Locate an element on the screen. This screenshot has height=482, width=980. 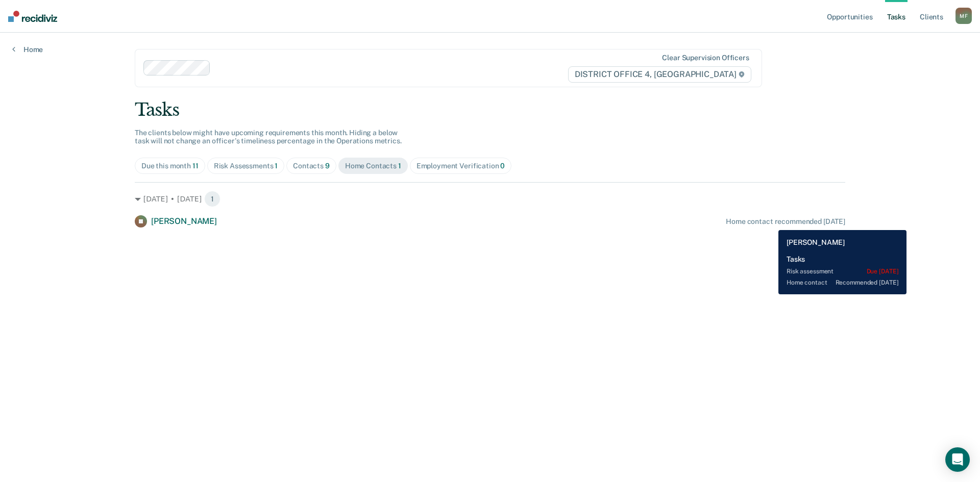
div: Contacts is located at coordinates (311, 166).